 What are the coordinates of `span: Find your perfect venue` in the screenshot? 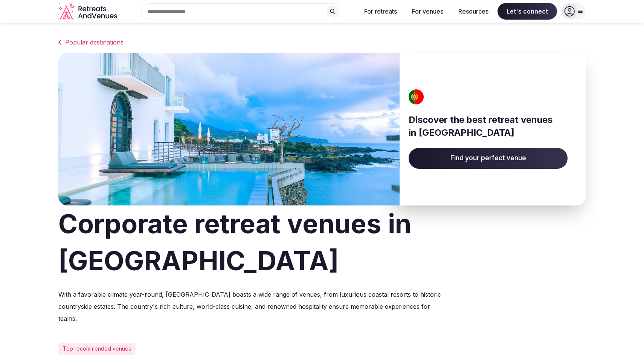 It's located at (488, 158).